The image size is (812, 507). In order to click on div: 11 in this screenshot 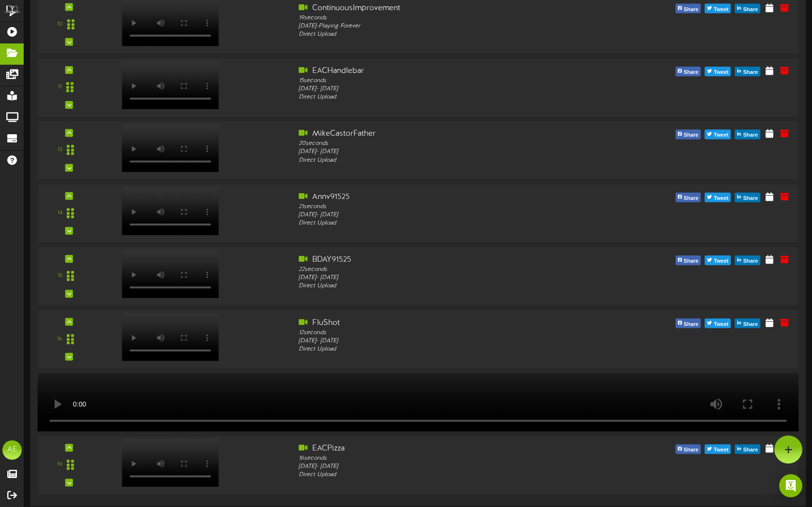, I will do `click(60, 86)`.